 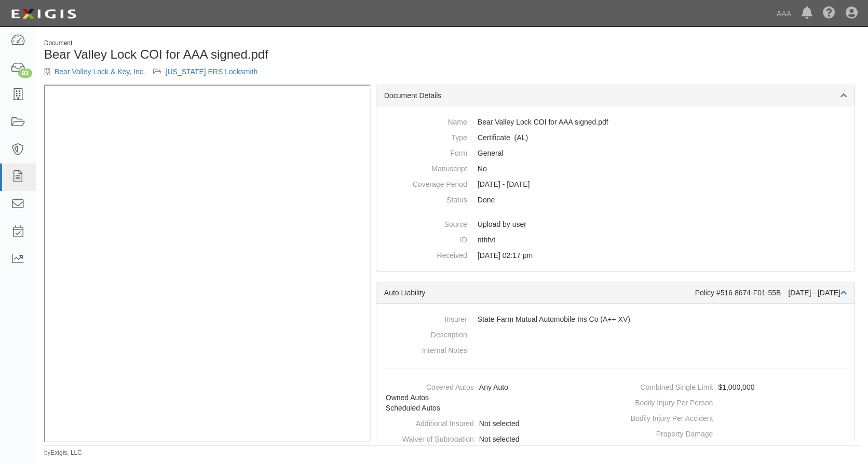 What do you see at coordinates (426, 223) in the screenshot?
I see `dt: Source` at bounding box center [426, 223].